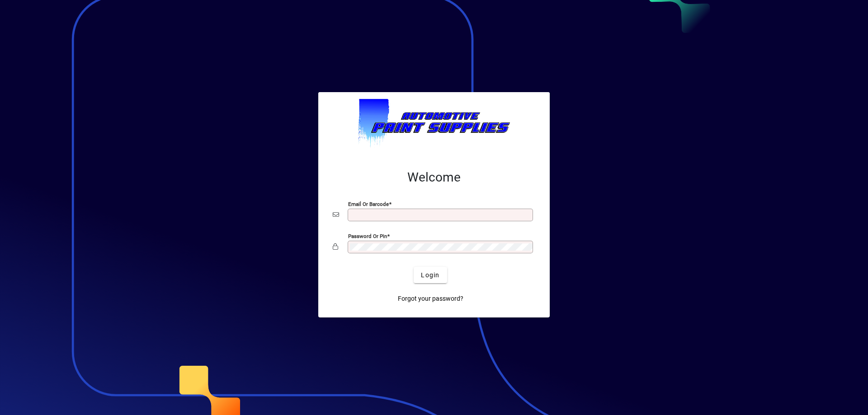 This screenshot has height=415, width=868. Describe the element at coordinates (430, 275) in the screenshot. I see `span: Login` at that location.